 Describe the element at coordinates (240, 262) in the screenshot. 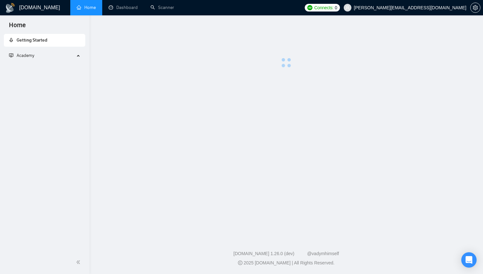

I see `span: copyright` at that location.